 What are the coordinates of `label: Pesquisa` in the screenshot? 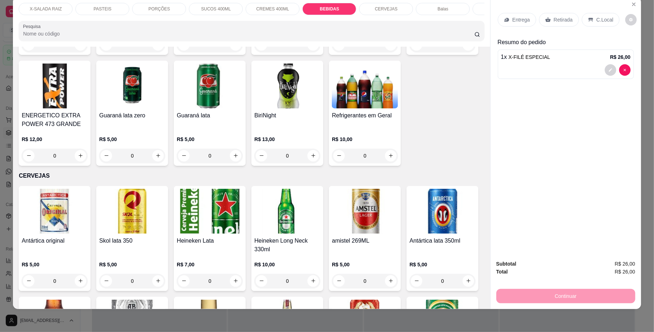 It's located at (33, 26).